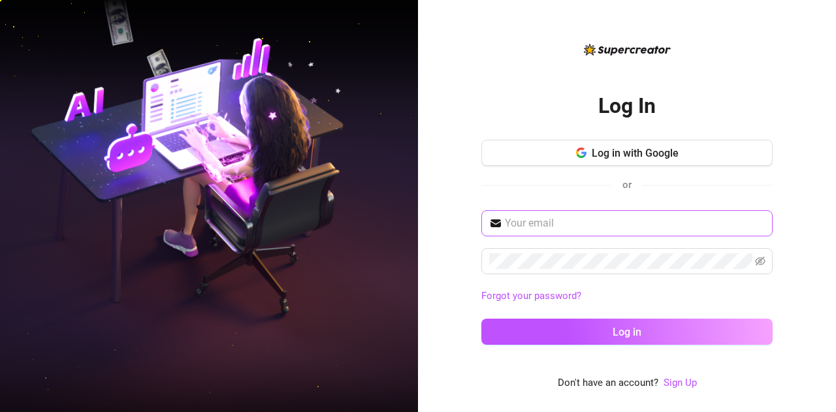 This screenshot has height=412, width=836. I want to click on span: Log in with Google, so click(635, 153).